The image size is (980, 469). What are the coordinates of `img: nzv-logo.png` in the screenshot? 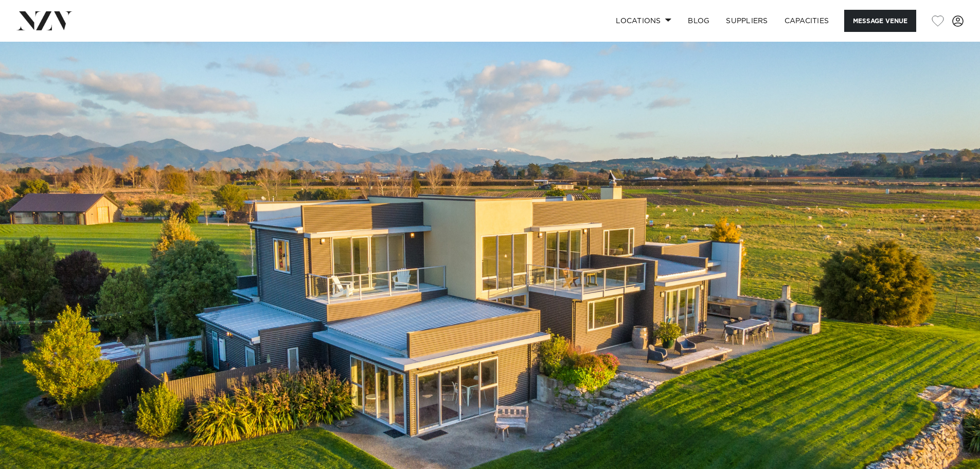 It's located at (44, 20).